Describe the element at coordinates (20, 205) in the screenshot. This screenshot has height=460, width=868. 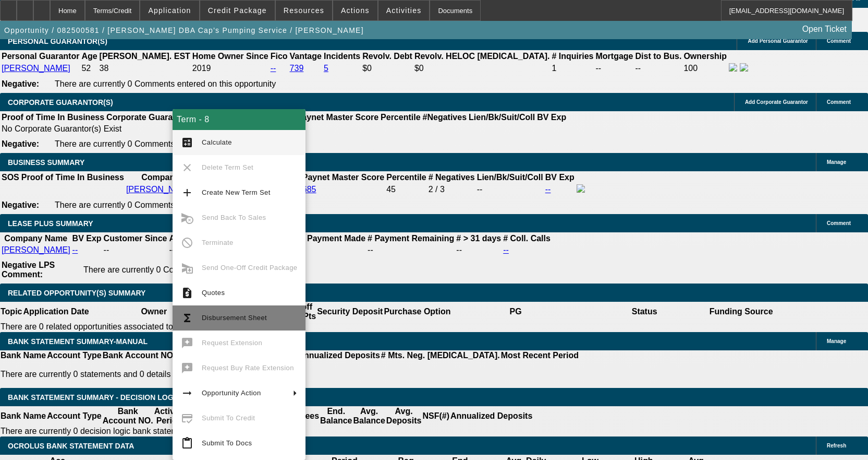
I see `b: Negative:` at that location.